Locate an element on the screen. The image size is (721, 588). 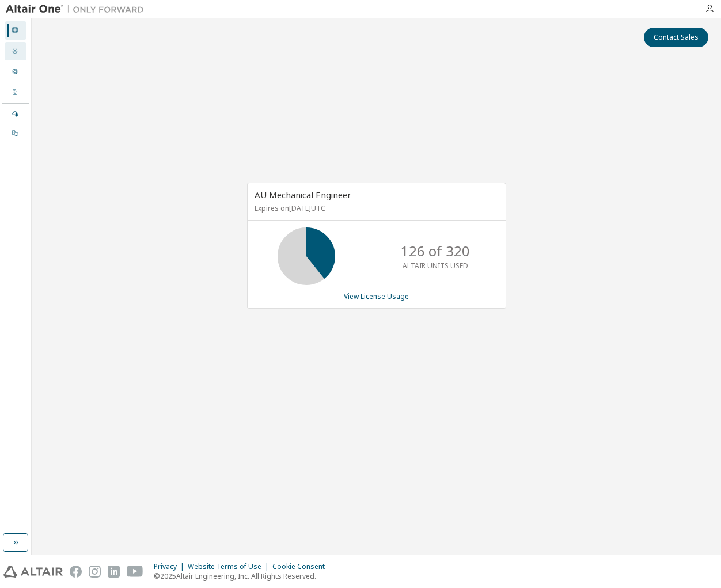
p: 126 of 320 is located at coordinates (435, 251).